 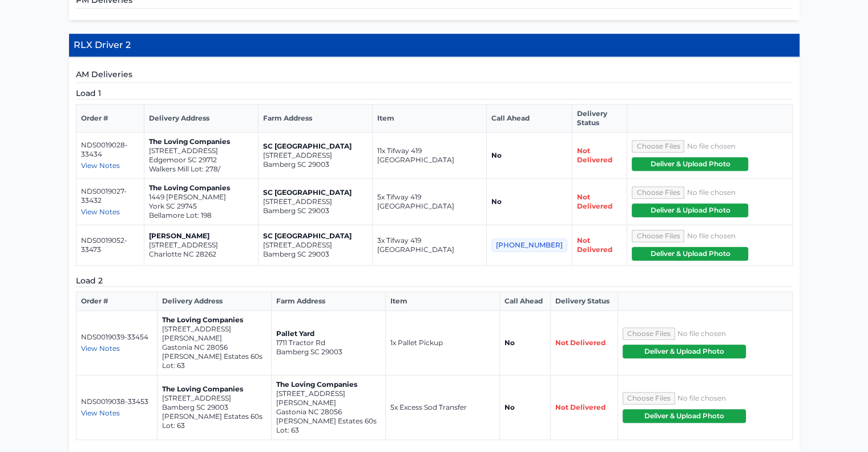 I want to click on p: York SC 29745, so click(x=201, y=206).